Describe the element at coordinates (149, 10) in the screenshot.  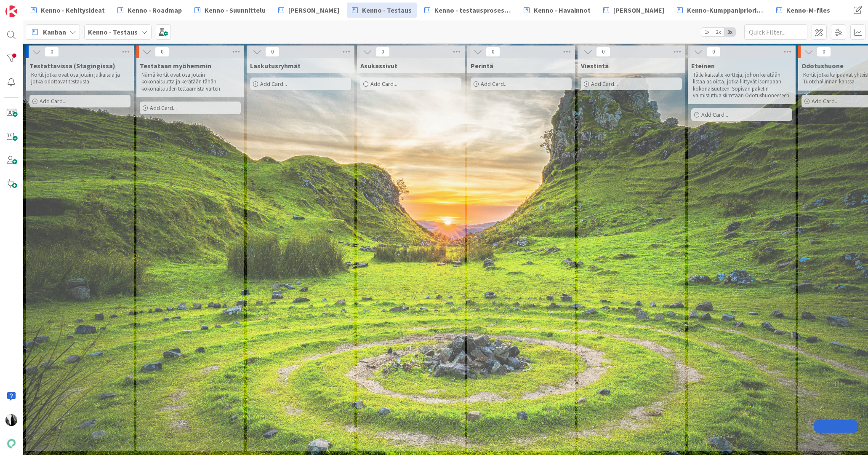
I see `a: Kenno - Roadmap` at that location.